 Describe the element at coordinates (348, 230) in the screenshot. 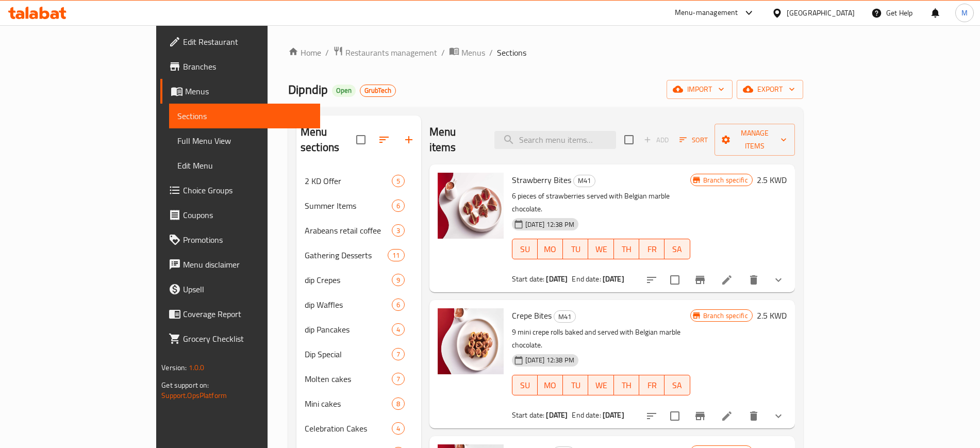

I see `span: Arabeans retail coffee` at that location.